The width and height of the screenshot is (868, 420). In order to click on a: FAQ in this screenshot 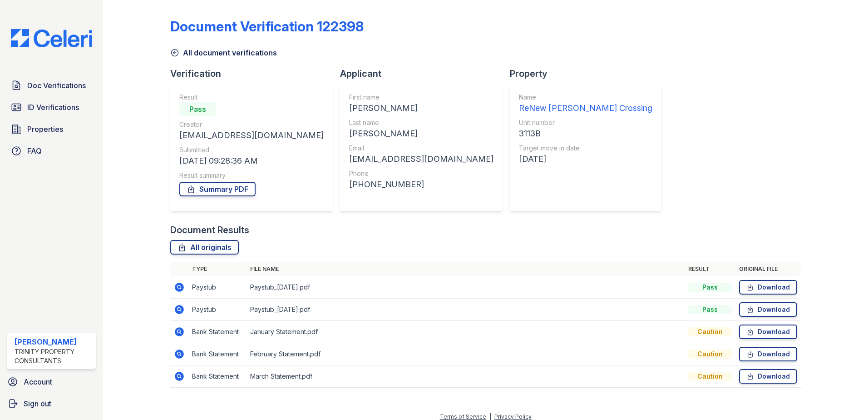, I will do `click(52, 151)`.